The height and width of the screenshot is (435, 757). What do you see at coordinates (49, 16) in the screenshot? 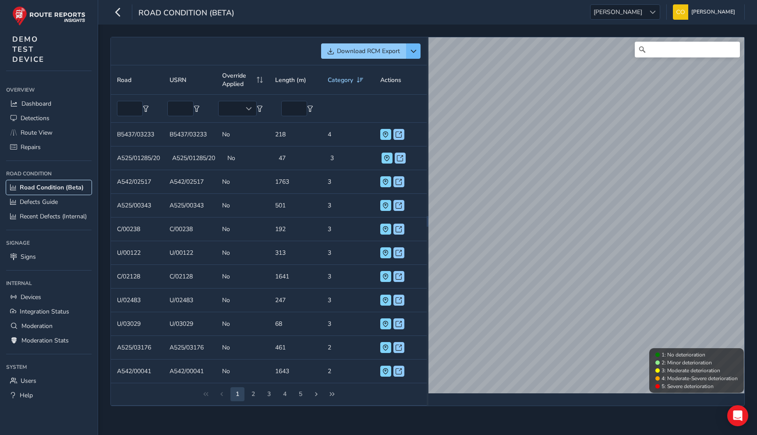
I see `img: rr logo` at bounding box center [49, 16].